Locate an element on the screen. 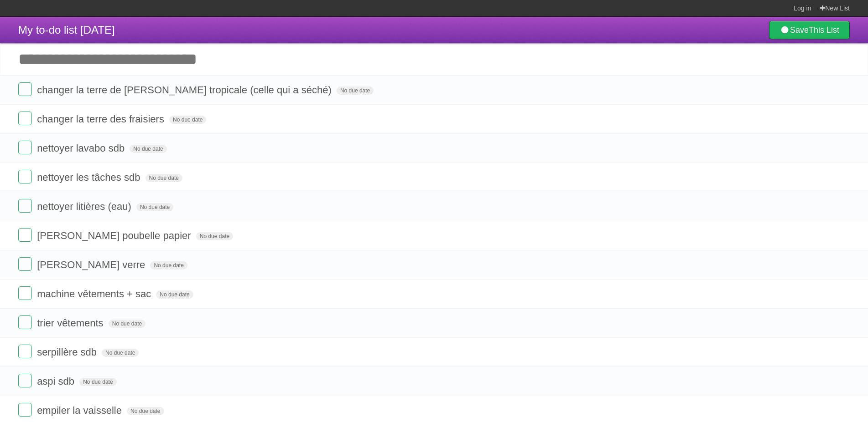  span: changer la terre des fraisiers is located at coordinates (102, 119).